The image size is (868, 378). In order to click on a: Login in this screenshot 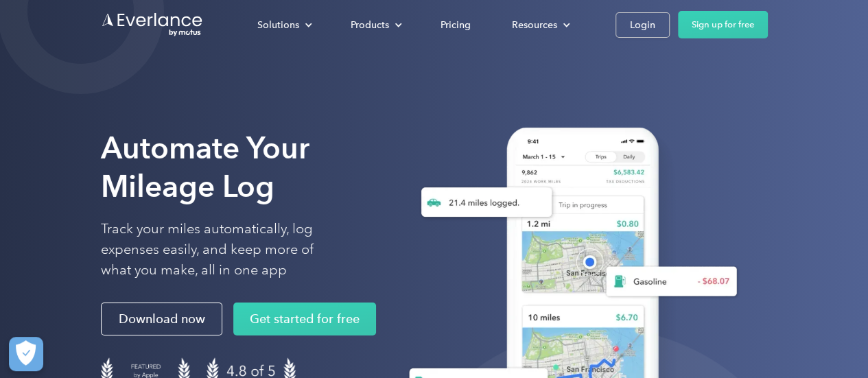, I will do `click(642, 24)`.